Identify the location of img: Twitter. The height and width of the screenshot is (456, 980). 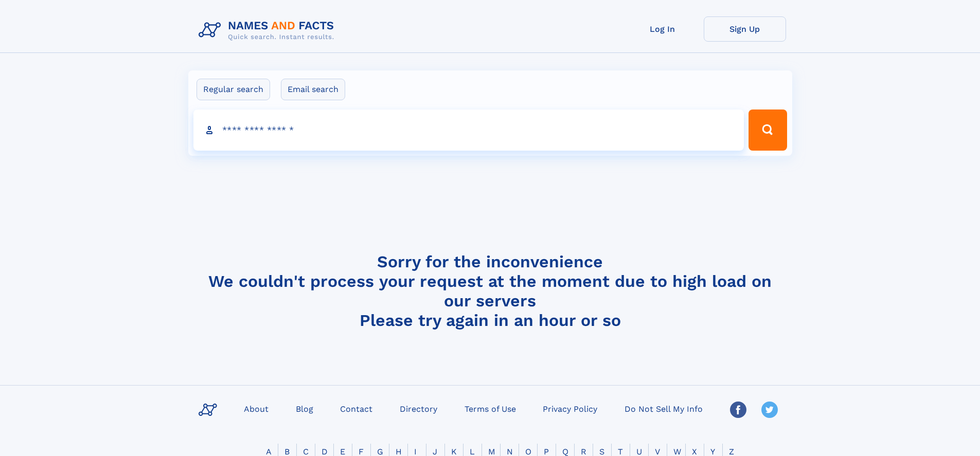
(769, 410).